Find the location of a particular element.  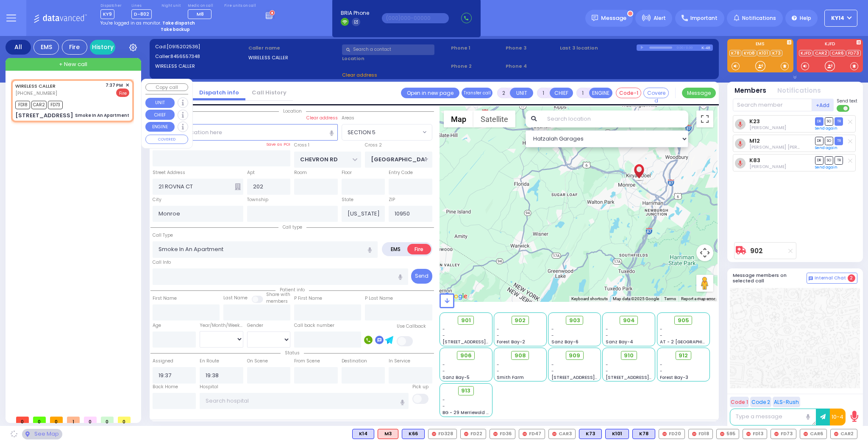

button: ALS-Rush is located at coordinates (786, 402).